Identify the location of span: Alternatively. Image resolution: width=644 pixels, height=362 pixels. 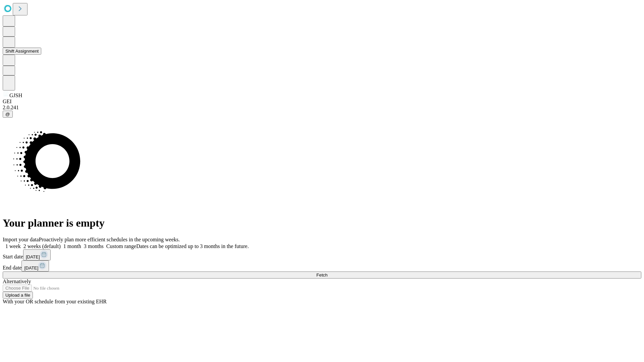
(17, 282).